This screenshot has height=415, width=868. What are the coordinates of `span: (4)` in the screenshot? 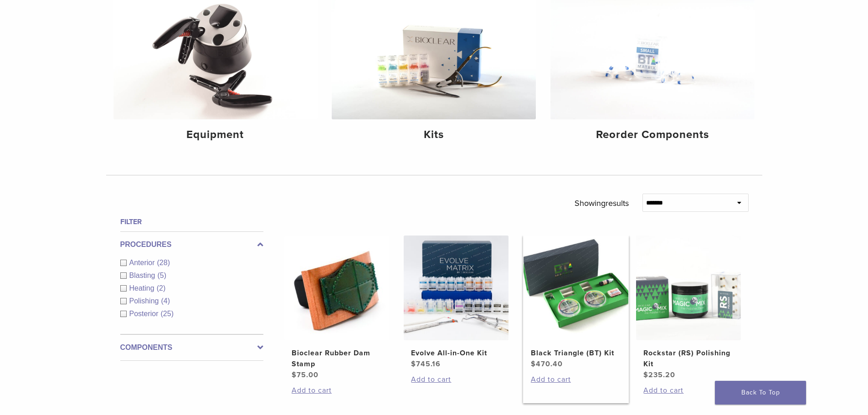 It's located at (166, 301).